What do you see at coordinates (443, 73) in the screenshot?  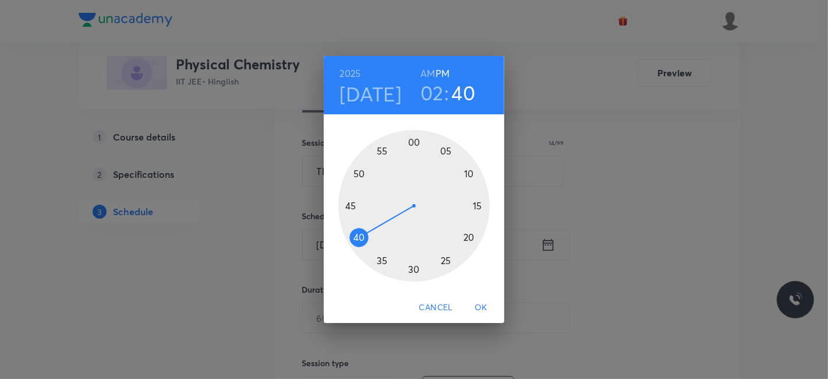 I see `button: PM` at bounding box center [443, 73].